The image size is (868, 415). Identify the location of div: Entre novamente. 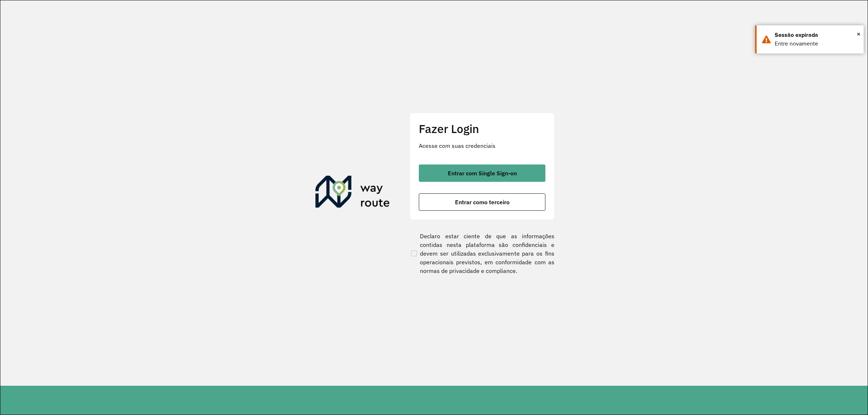
(816, 44).